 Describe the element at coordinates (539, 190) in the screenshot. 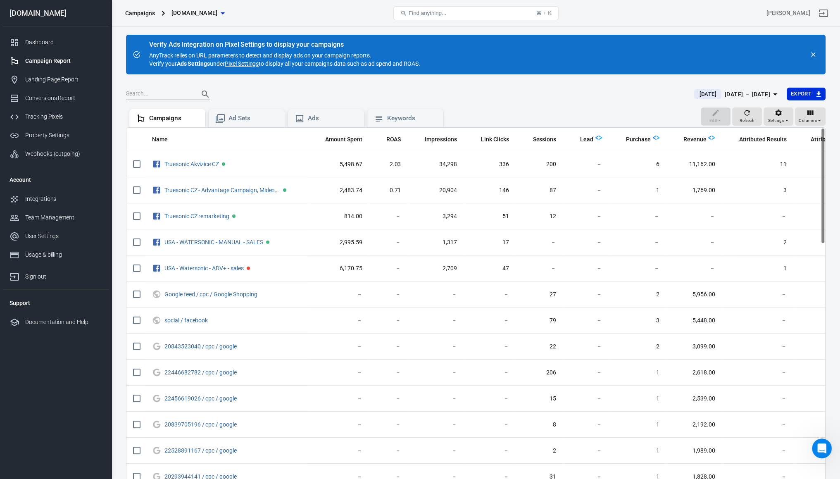

I see `span: 87` at that location.